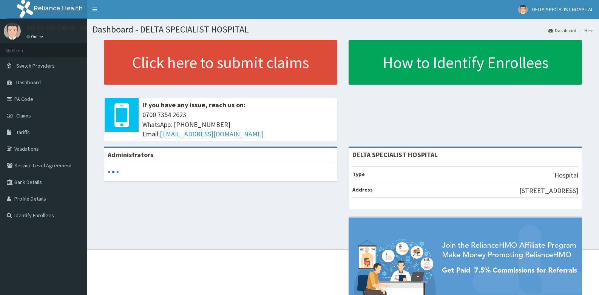  What do you see at coordinates (585, 30) in the screenshot?
I see `li: Here` at bounding box center [585, 30].